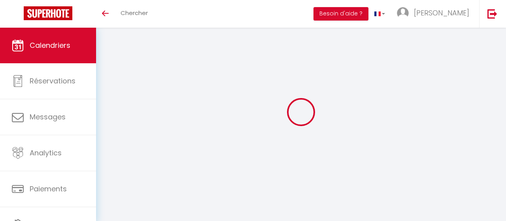  Describe the element at coordinates (45, 152) in the screenshot. I see `span: Analytics` at that location.